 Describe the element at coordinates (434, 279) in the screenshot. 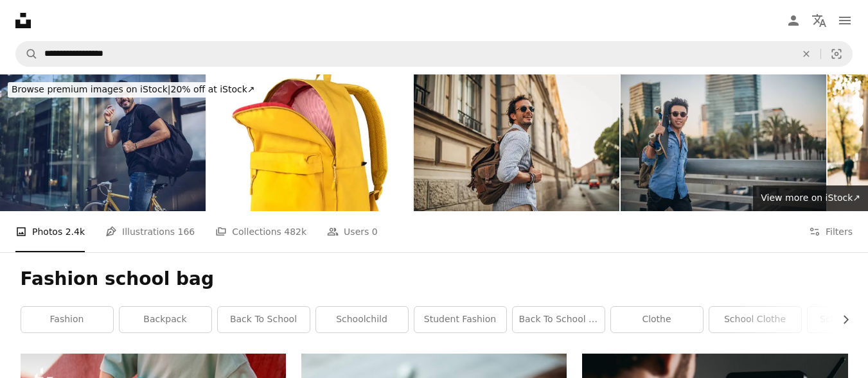

I see `h1: Fashion school bag` at that location.